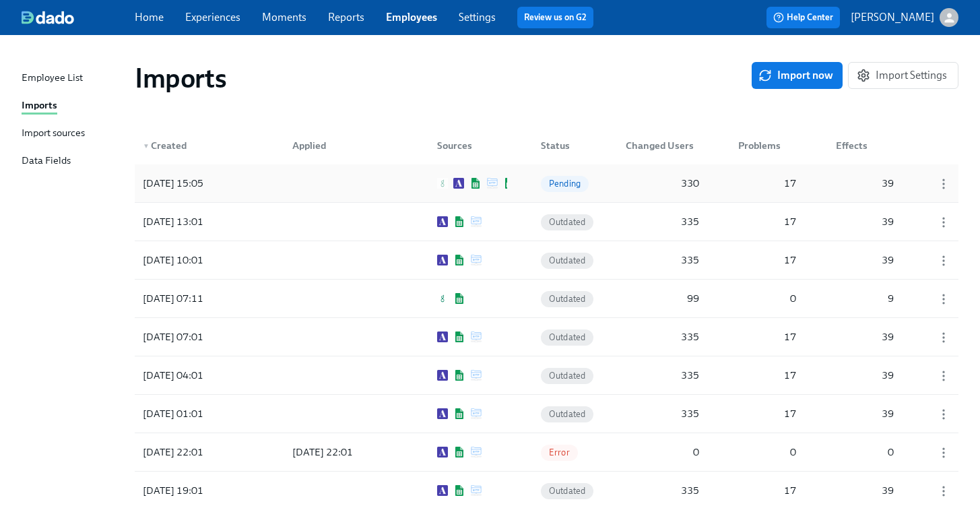 This screenshot has height=506, width=980. What do you see at coordinates (803, 18) in the screenshot?
I see `span: Help Center` at bounding box center [803, 18].